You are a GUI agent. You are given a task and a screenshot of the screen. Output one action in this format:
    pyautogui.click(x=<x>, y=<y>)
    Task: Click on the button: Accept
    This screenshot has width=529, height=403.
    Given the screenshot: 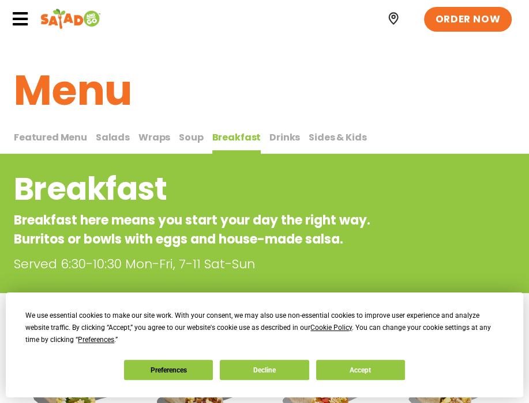 What is the action you would take?
    pyautogui.click(x=360, y=370)
    